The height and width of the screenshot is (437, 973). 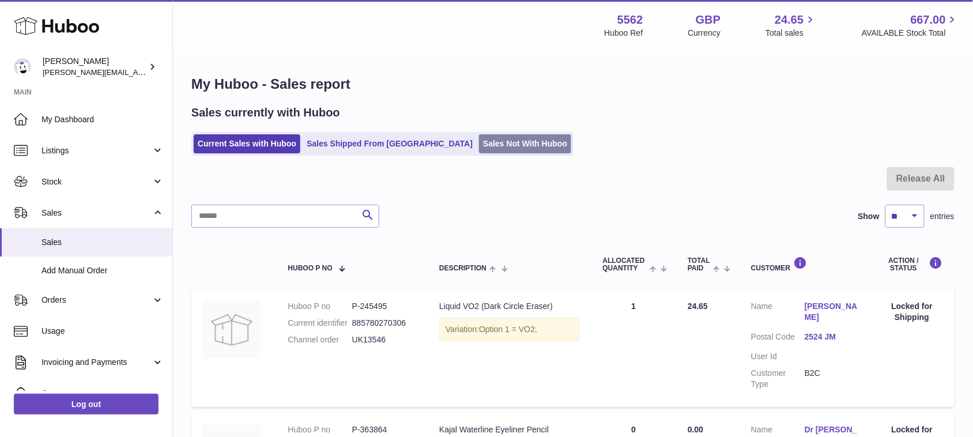 What do you see at coordinates (573, 84) in the screenshot?
I see `h1: My Huboo - Sales report` at bounding box center [573, 84].